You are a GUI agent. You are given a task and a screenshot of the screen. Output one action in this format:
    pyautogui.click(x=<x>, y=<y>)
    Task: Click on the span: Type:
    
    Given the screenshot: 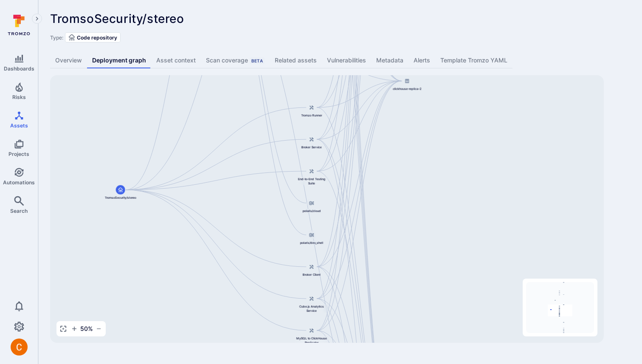 What is the action you would take?
    pyautogui.click(x=57, y=37)
    